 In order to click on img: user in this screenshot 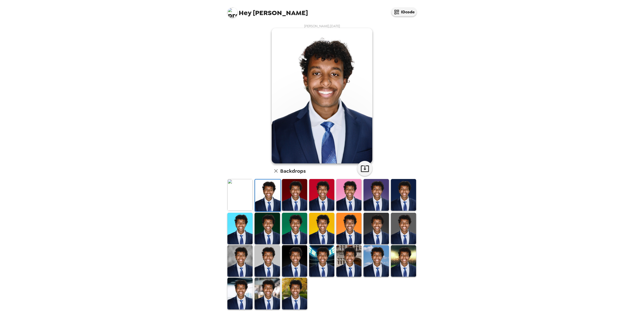, I will do `click(322, 95)`.